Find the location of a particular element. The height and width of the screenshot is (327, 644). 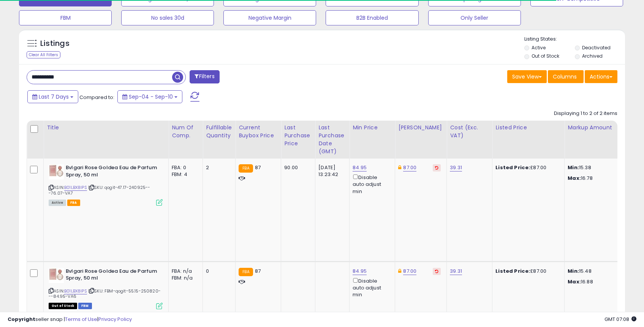

span: FBA is located at coordinates (74, 203).